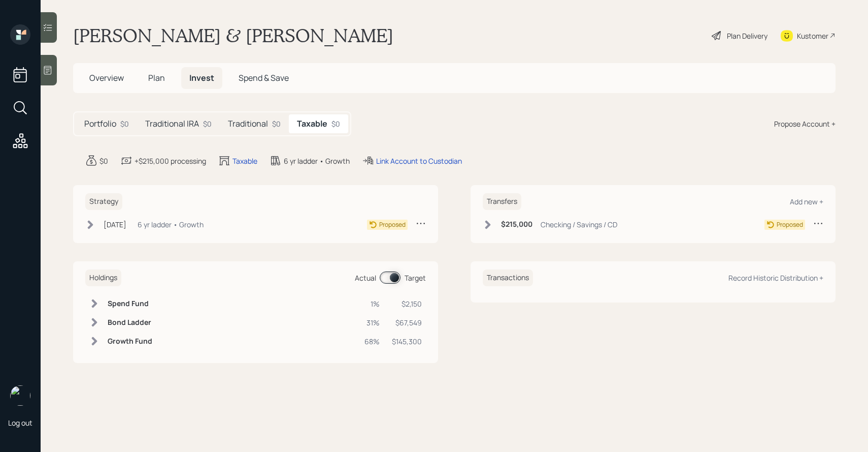  What do you see at coordinates (812, 36) in the screenshot?
I see `div: Kustomer` at bounding box center [812, 36].